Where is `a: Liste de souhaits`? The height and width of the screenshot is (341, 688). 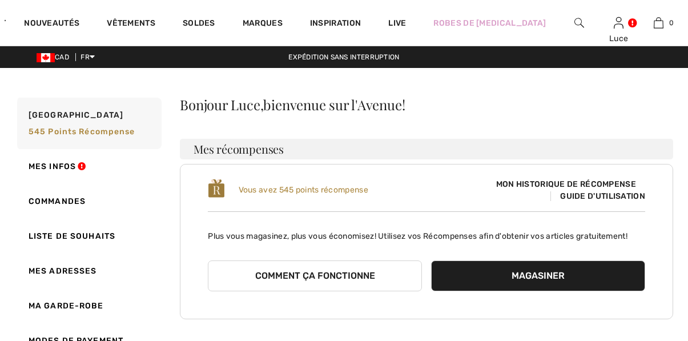
a: Liste de souhaits is located at coordinates (88, 236).